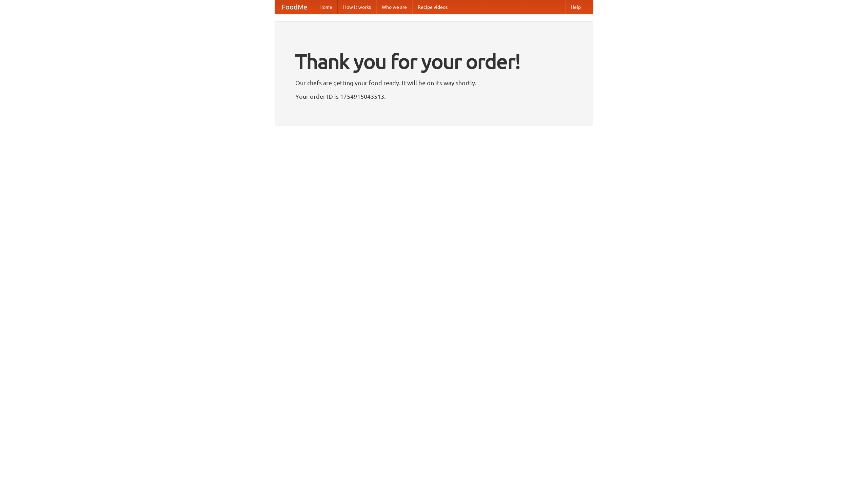 This screenshot has height=480, width=868. Describe the element at coordinates (434, 83) in the screenshot. I see `p: Our chefs are getting your food ready. It will be on its way shortly.` at that location.